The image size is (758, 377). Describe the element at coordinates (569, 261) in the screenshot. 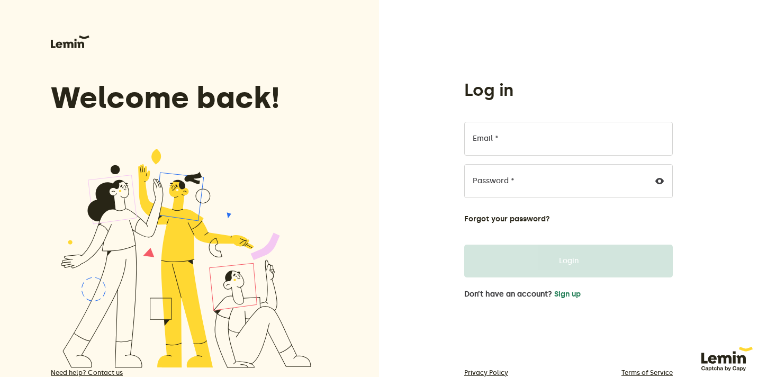

I see `button: Login` at that location.